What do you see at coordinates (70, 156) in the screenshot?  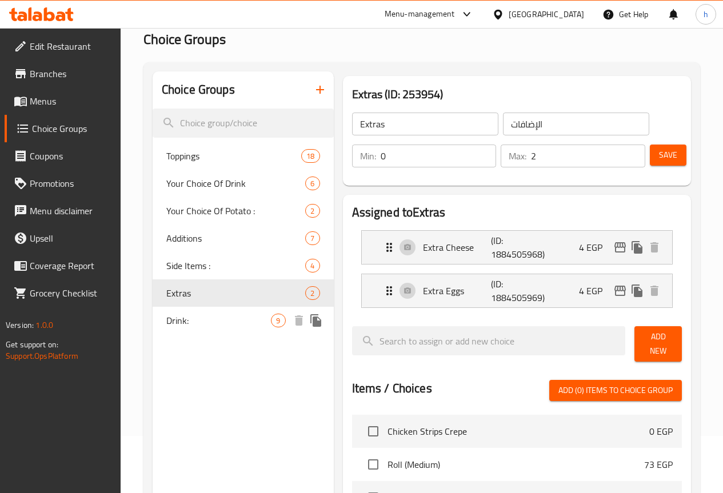 I see `span: Coupons` at bounding box center [70, 156].